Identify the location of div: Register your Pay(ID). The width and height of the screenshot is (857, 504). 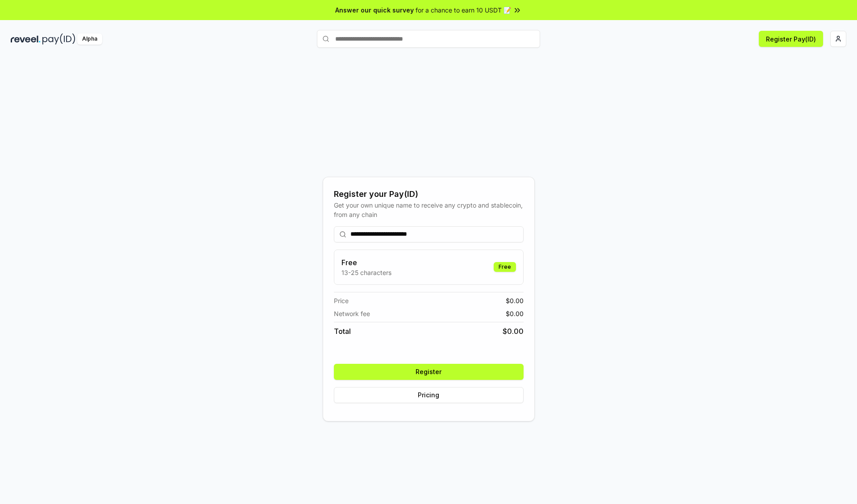
(428, 194).